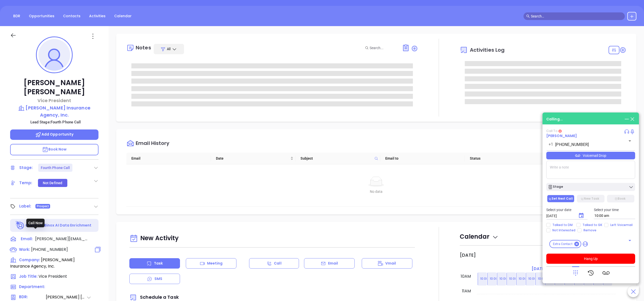  What do you see at coordinates (72, 16) in the screenshot?
I see `a: Contacts` at bounding box center [72, 16].